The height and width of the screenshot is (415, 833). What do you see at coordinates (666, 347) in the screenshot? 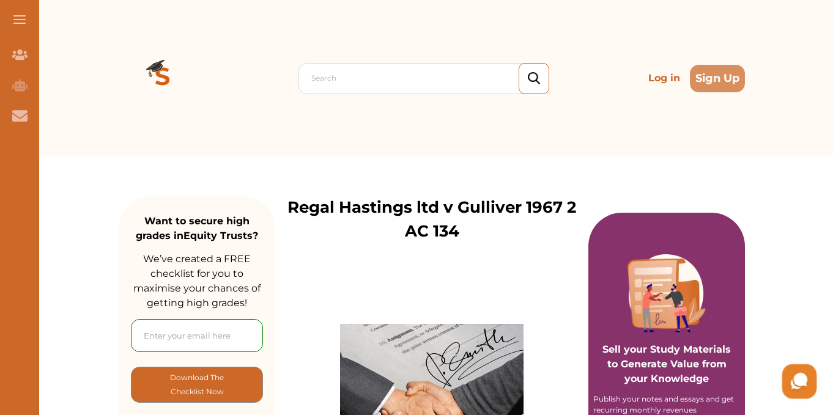
I see `p: Sell your Study Materials to Generate Value from your Knowledge` at bounding box center [666, 347].